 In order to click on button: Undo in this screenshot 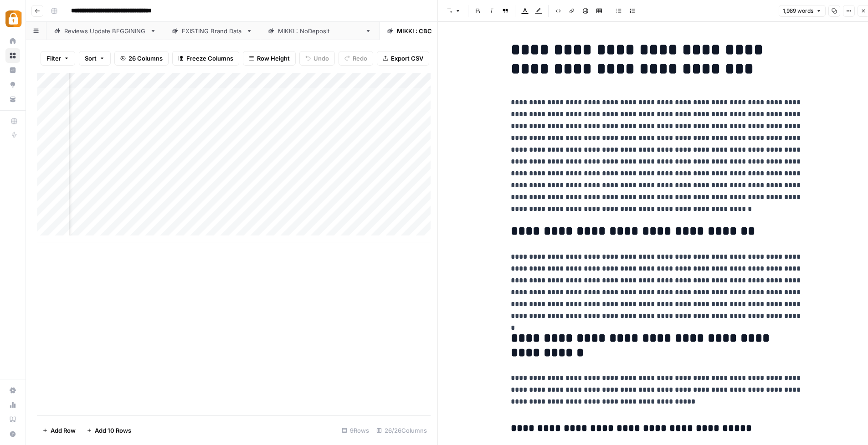, I will do `click(317, 58)`.